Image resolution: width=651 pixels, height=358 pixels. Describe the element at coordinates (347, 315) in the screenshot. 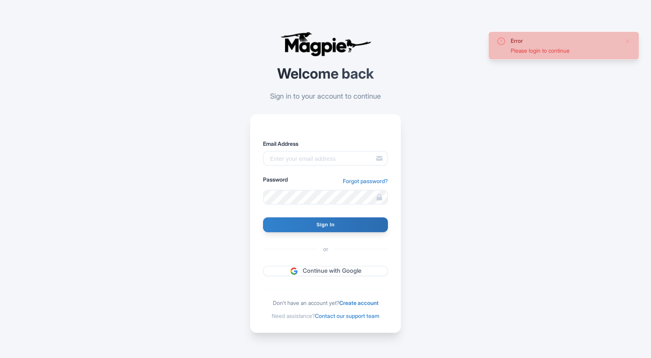

I see `a: Contact our support team` at that location.